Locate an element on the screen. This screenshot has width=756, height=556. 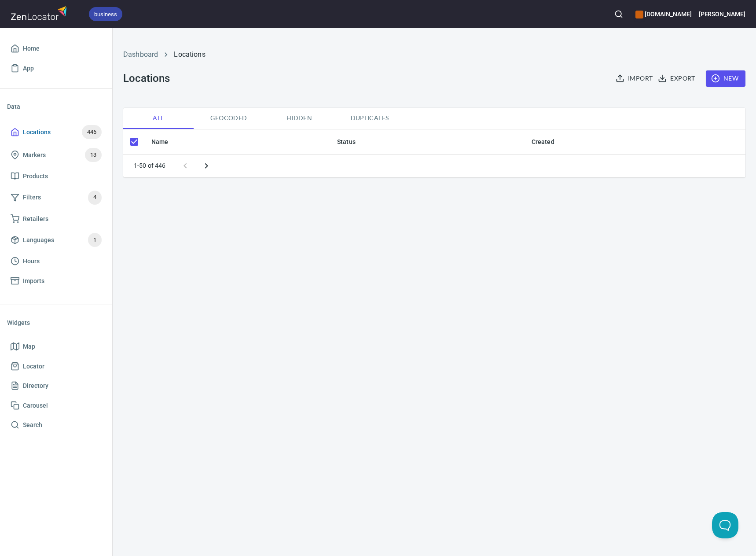
a: Map is located at coordinates (56, 346).